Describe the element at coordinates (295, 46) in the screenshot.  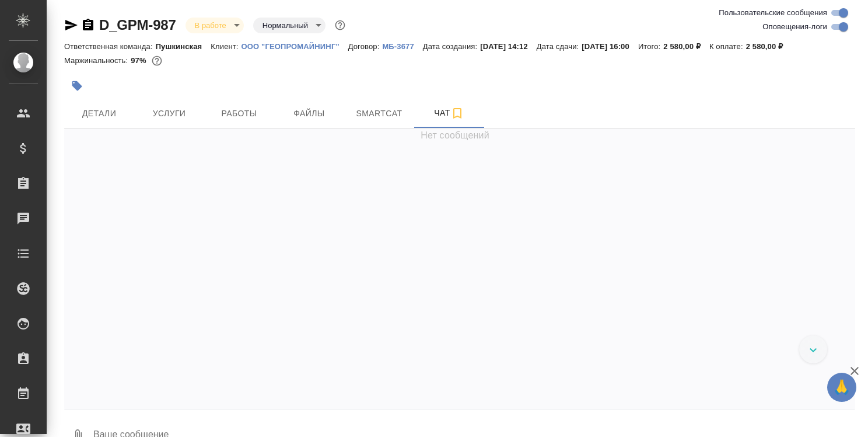
I see `p: ООО "ГЕОПРОМАЙНИНГ"` at that location.